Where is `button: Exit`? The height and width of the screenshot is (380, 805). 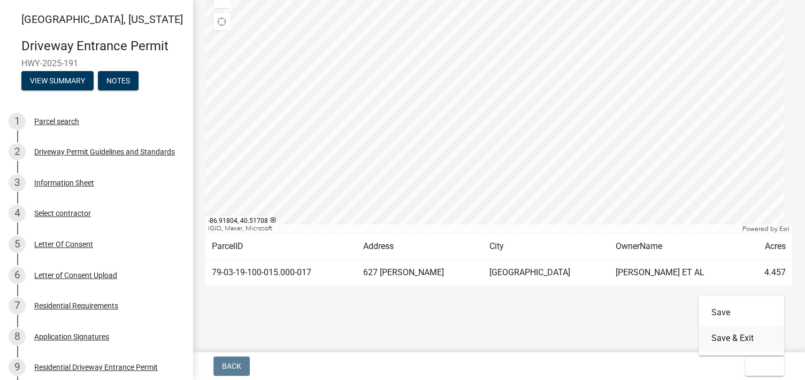 button: Exit is located at coordinates (764, 366).